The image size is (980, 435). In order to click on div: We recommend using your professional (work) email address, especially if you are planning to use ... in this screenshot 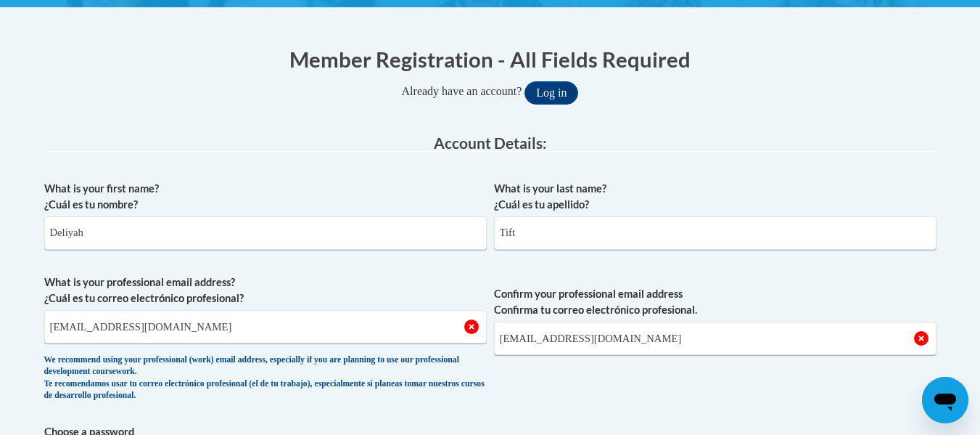, I will do `click(265, 379)`.